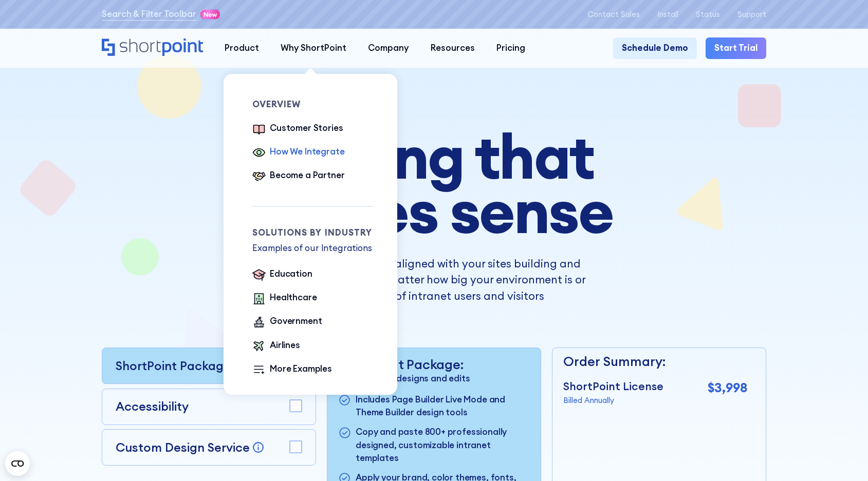 Image resolution: width=868 pixels, height=481 pixels. What do you see at coordinates (148, 14) in the screenshot?
I see `a: Search & Filter Toolbar` at bounding box center [148, 14].